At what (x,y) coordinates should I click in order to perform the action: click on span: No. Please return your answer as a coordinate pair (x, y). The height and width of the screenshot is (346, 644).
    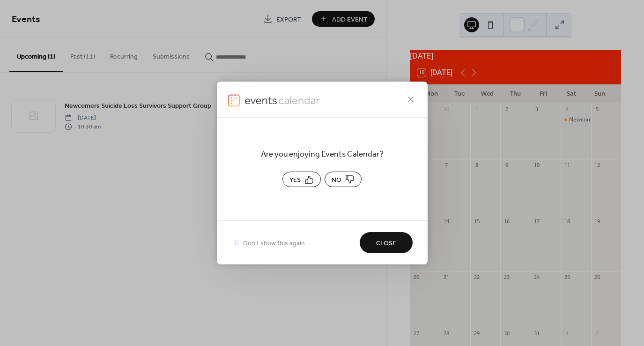
    Looking at the image, I should click on (336, 180).